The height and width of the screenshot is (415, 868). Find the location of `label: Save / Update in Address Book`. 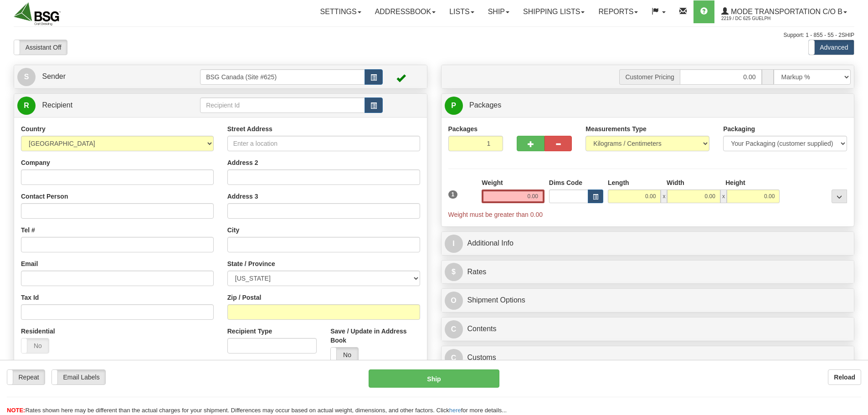

label: Save / Update in Address Book is located at coordinates (375, 336).